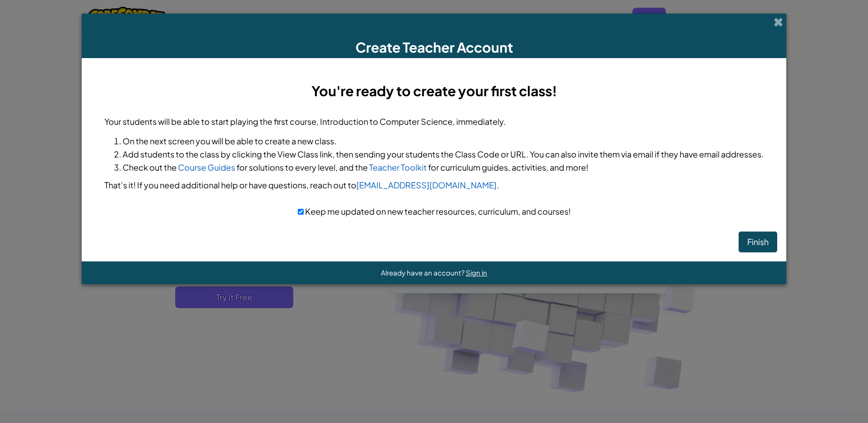 The height and width of the screenshot is (423, 868). What do you see at coordinates (437, 211) in the screenshot?
I see `span: Keep me updated on new teacher resources, curriculum, and courses!` at bounding box center [437, 211].